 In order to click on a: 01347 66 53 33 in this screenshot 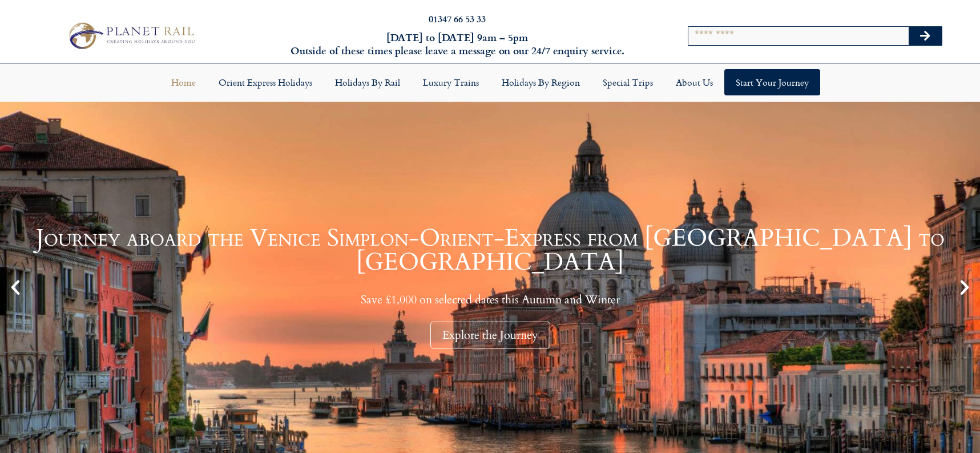, I will do `click(457, 18)`.